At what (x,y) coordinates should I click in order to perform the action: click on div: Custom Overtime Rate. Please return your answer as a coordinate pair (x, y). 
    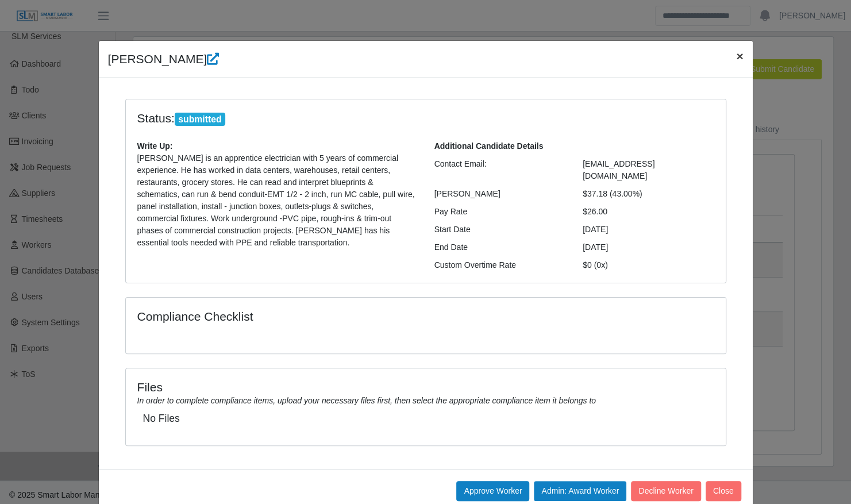
    Looking at the image, I should click on (500, 265).